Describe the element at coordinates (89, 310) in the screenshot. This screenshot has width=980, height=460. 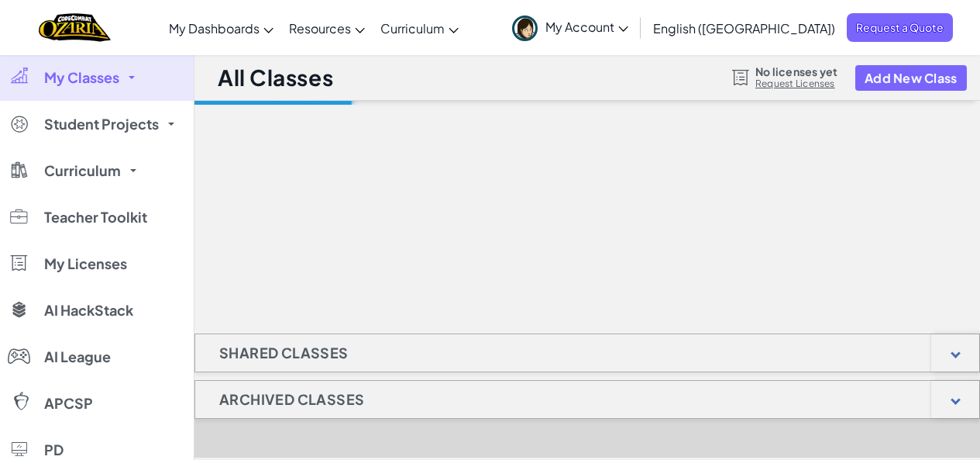
I see `span: AI HackStack` at that location.